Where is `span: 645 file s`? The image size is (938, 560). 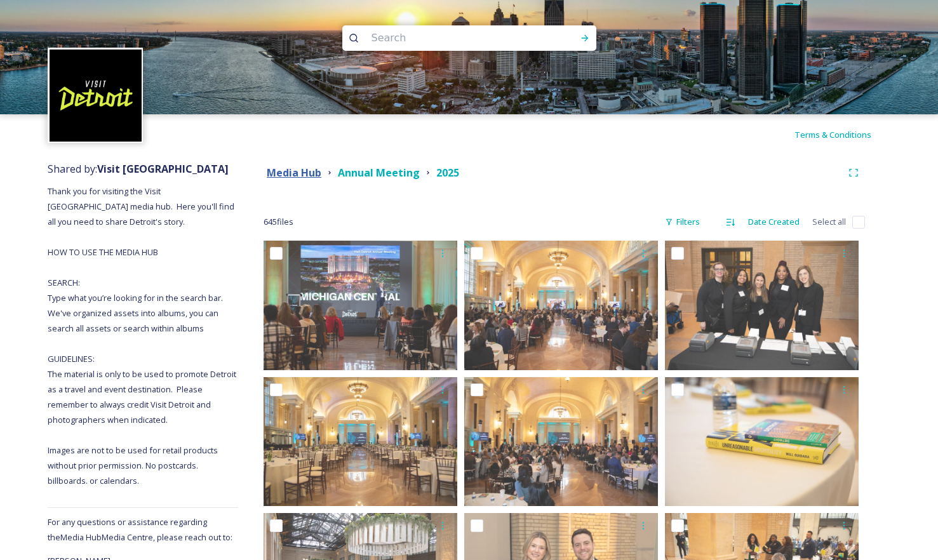
span: 645 file s is located at coordinates (278, 221).